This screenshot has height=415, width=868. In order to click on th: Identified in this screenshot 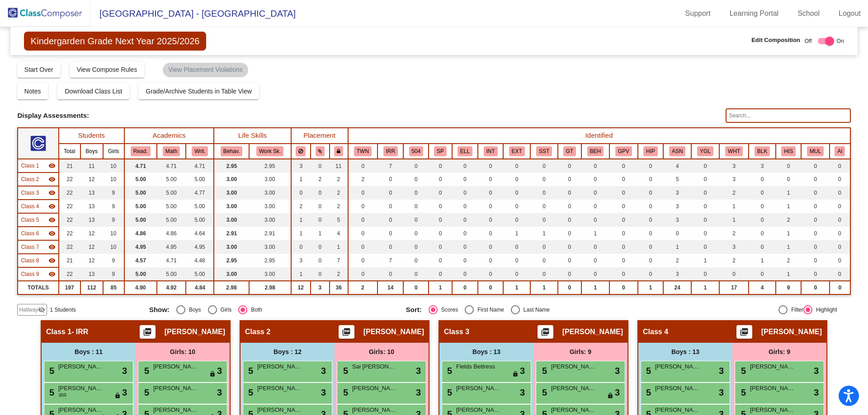, I will do `click(599, 135)`.